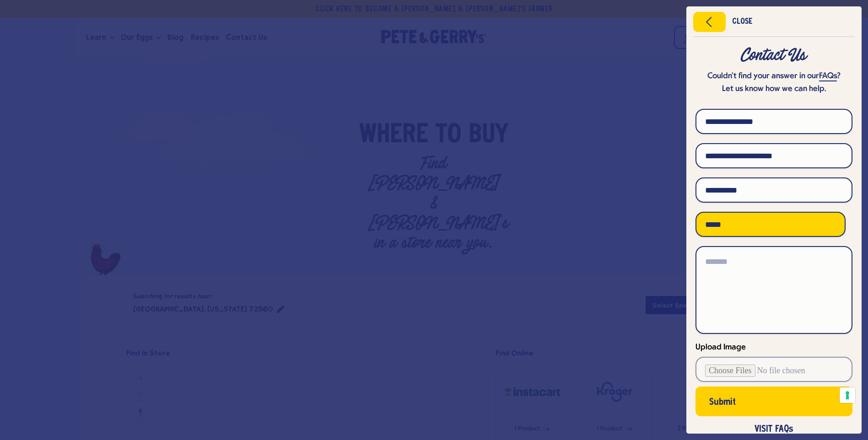  Describe the element at coordinates (720, 347) in the screenshot. I see `span: Upload Image` at that location.